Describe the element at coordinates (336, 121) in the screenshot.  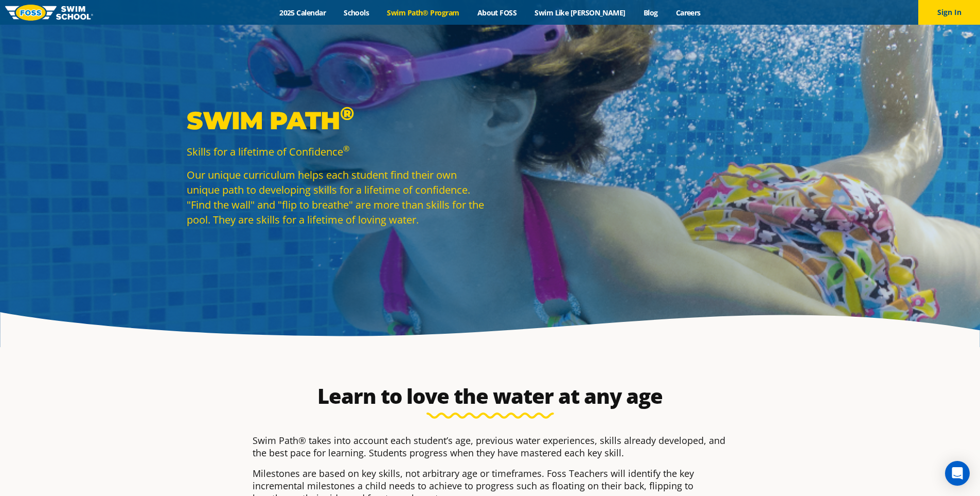
I see `p: Swim Path` at that location.